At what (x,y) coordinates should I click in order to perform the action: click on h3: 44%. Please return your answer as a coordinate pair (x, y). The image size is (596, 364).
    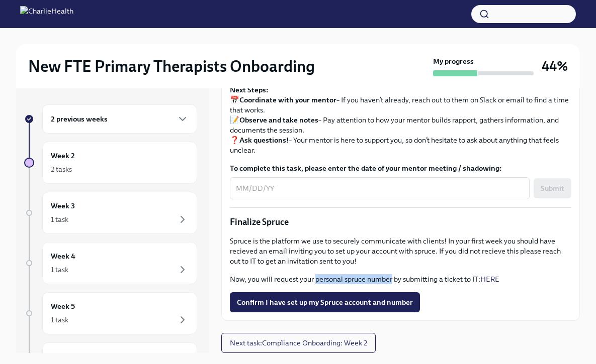
    Looking at the image, I should click on (555, 66).